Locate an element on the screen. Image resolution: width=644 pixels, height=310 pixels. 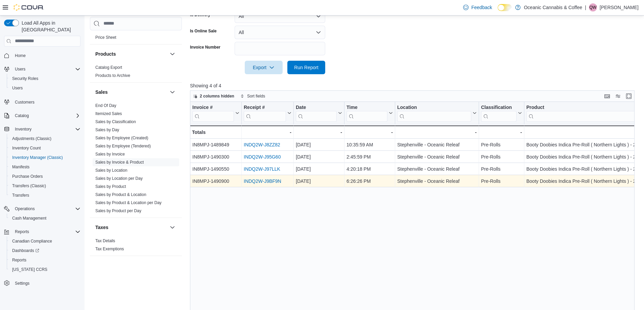
h3: Products is located at coordinates (106, 54).